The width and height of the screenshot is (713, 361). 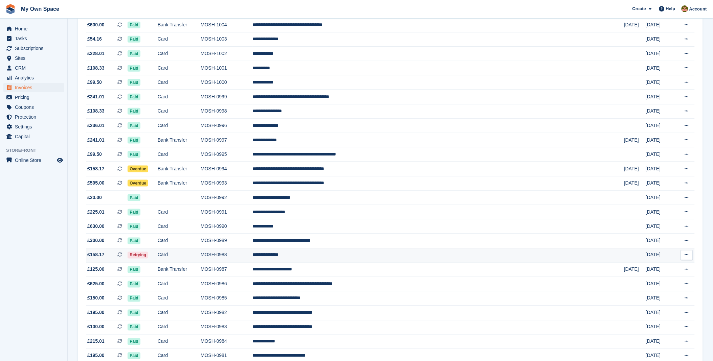 I want to click on td: MOSH-1003, so click(x=227, y=39).